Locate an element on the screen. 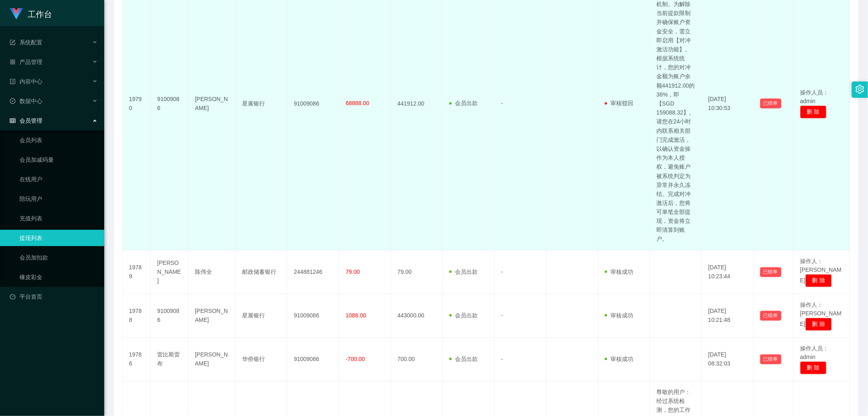  font: 19790 is located at coordinates (135, 104).